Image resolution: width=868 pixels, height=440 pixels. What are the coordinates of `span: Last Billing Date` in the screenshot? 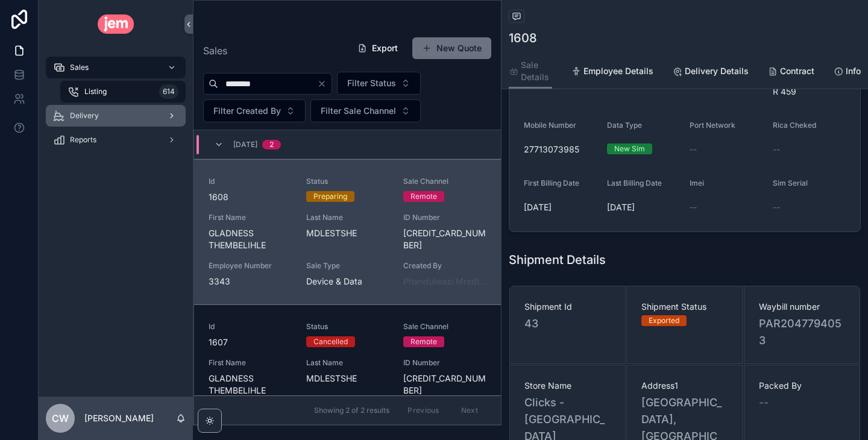 It's located at (634, 182).